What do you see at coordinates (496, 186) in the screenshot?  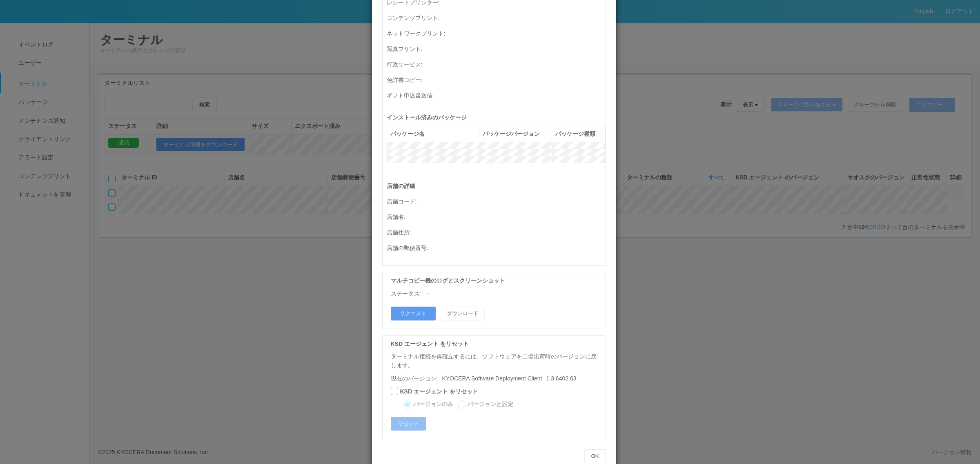 I see `p: 店舗の詳細` at bounding box center [496, 186].